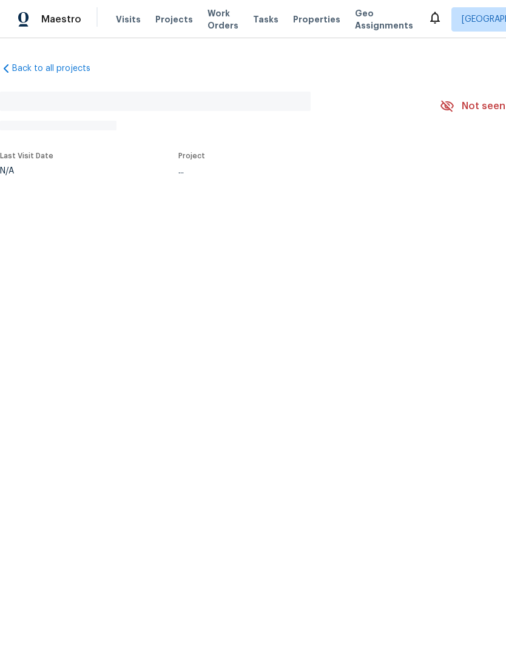  Describe the element at coordinates (128, 19) in the screenshot. I see `span: Visits` at that location.